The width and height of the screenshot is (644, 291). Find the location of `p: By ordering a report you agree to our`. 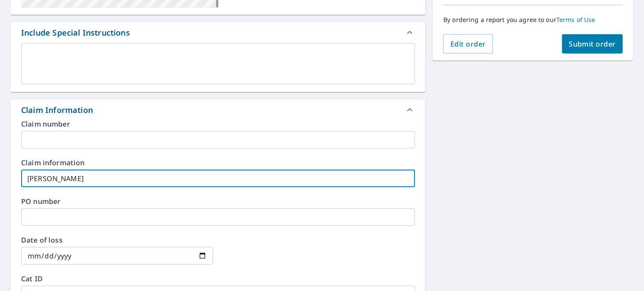

p: By ordering a report you agree to our is located at coordinates (533, 20).